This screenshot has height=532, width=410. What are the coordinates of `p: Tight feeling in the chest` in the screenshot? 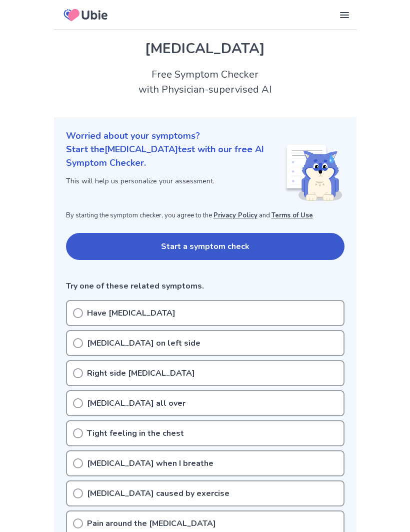 It's located at (135, 433).